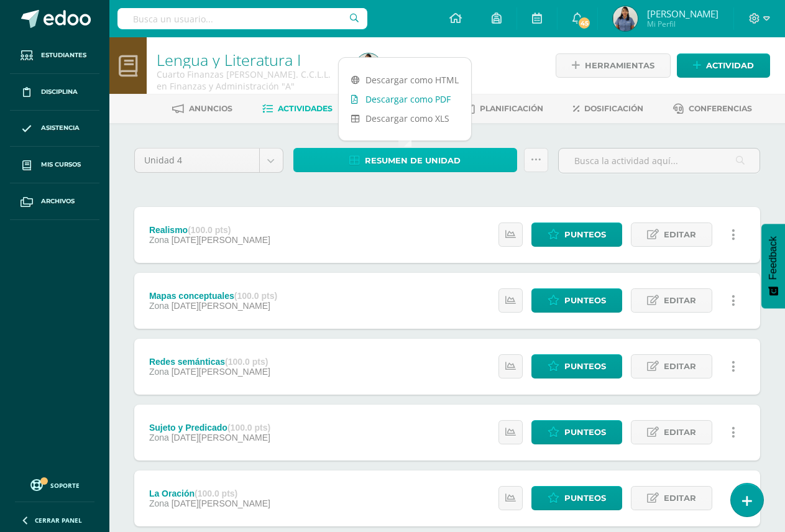 The height and width of the screenshot is (532, 785). Describe the element at coordinates (55, 129) in the screenshot. I see `a: Asistencia` at that location.